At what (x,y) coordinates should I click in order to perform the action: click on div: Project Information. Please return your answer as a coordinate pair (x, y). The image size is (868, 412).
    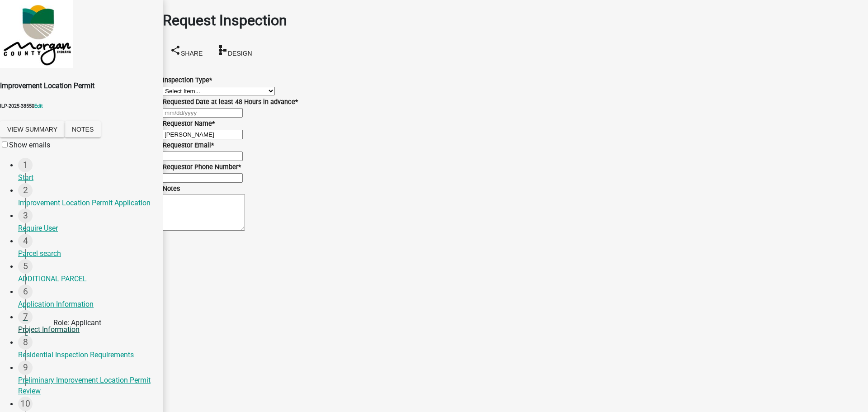
    Looking at the image, I should click on (87, 330).